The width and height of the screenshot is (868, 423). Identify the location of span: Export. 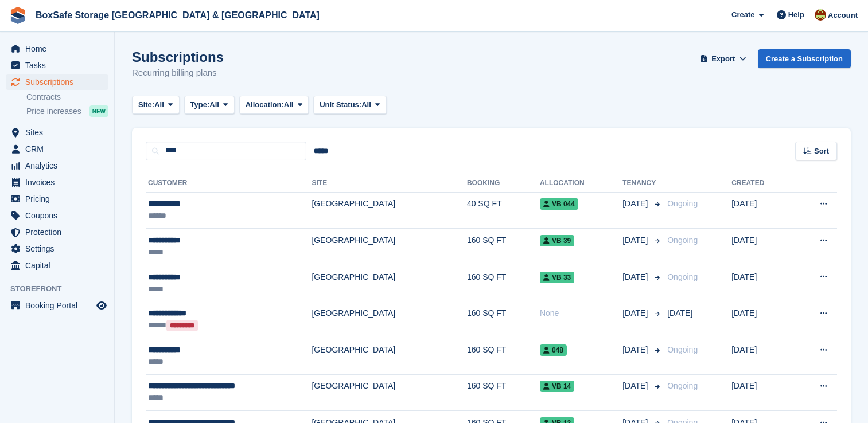
(723, 59).